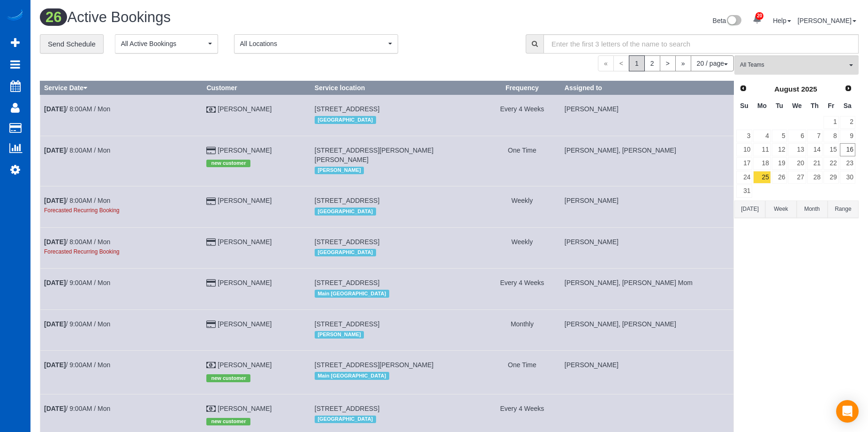 This screenshot has width=868, height=432. What do you see at coordinates (786, 89) in the screenshot?
I see `span: August` at bounding box center [786, 89].